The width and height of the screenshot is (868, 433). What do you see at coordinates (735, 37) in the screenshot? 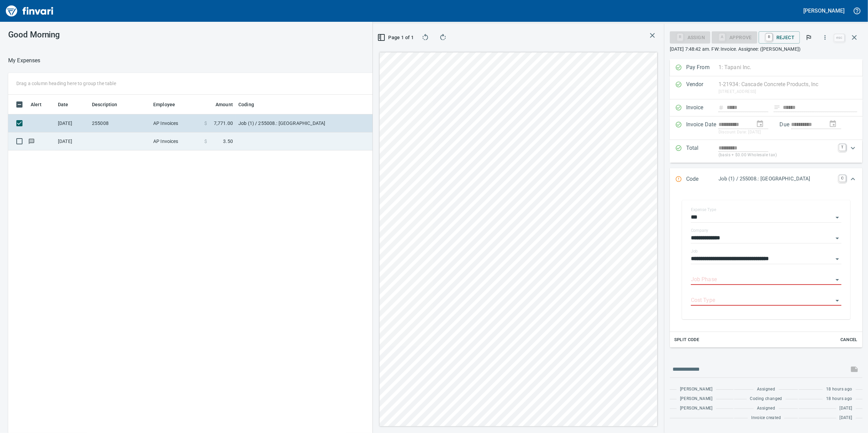
I see `div: Job Phase required` at bounding box center [735, 37].